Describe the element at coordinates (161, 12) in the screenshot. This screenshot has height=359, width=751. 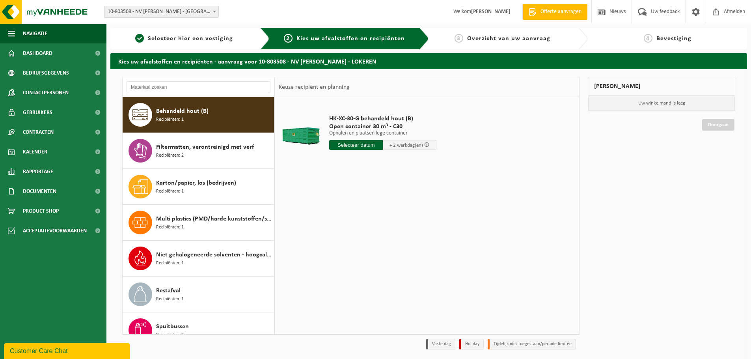
I see `span: 10-803508 - NV ANDRE DE WITTE - LOKEREN` at that location.